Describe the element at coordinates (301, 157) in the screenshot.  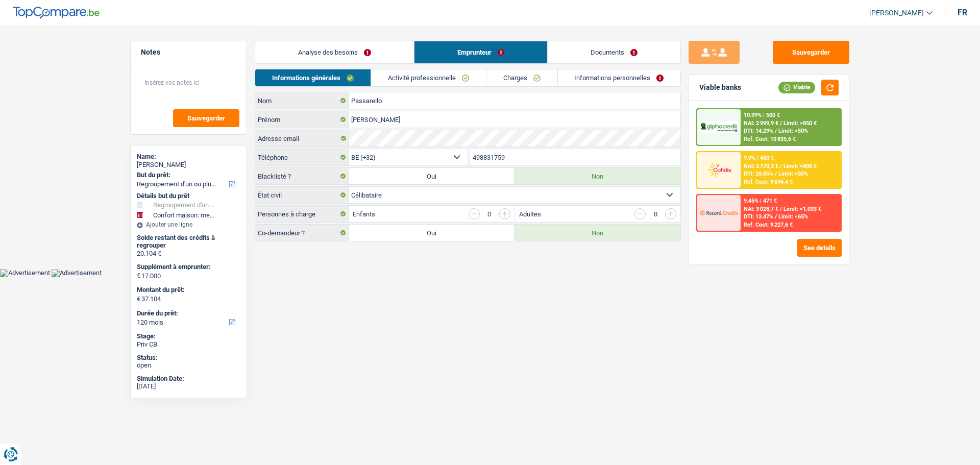
I see `label: Téléphone` at that location.